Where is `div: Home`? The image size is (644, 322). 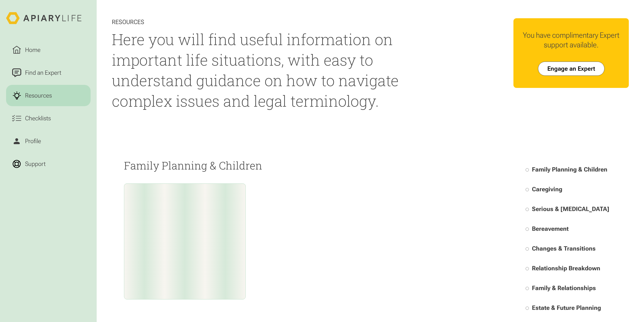
div: Home is located at coordinates (33, 50).